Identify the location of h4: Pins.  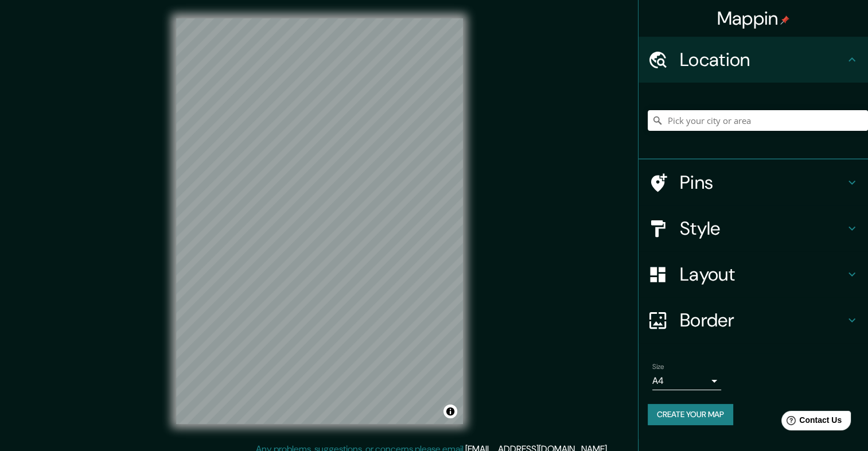
(762, 182).